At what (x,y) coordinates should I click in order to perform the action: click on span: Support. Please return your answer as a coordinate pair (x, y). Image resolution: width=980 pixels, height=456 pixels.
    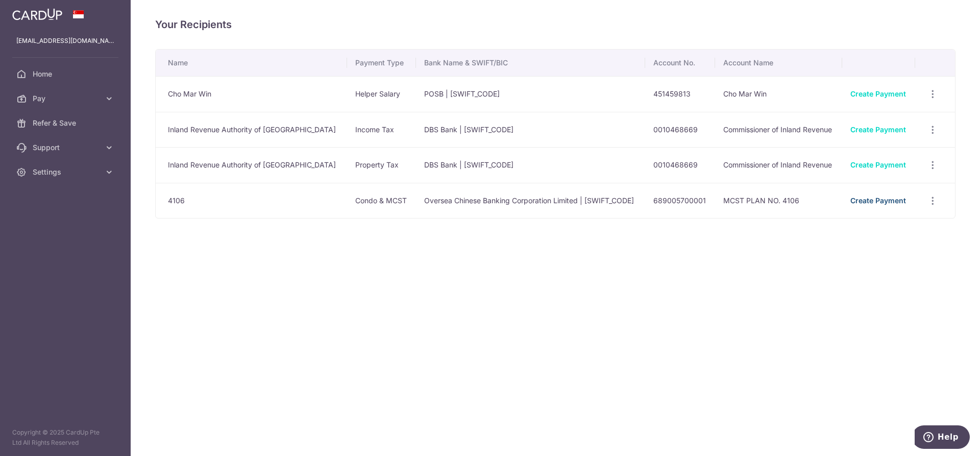
    Looking at the image, I should click on (67, 148).